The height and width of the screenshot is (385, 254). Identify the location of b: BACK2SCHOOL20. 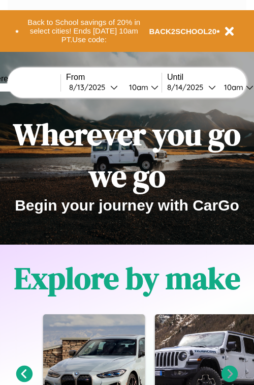
(183, 31).